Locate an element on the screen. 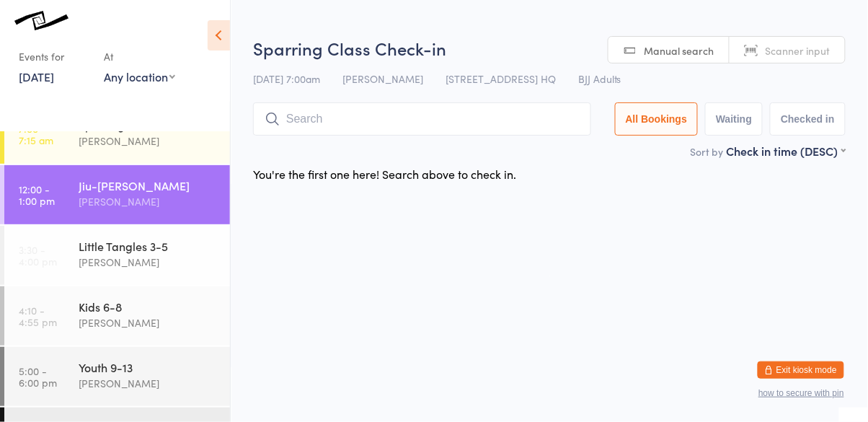 The image size is (868, 422). div: Kids 6-8 is located at coordinates (148, 307).